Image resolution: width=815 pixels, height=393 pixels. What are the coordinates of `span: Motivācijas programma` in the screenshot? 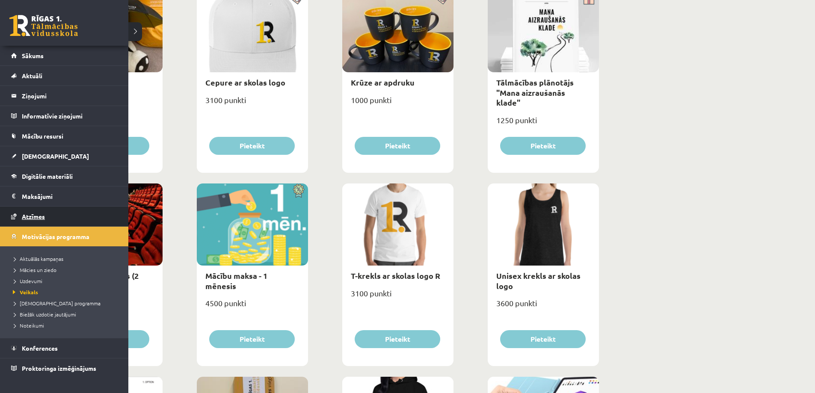 It's located at (56, 237).